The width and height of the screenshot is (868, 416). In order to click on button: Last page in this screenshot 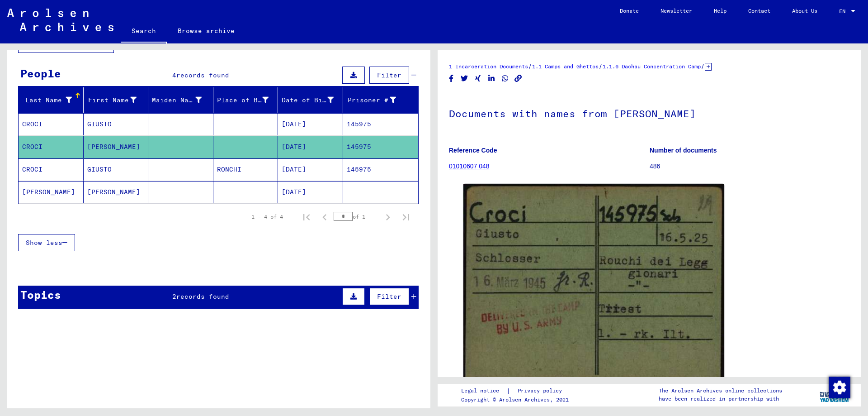, I will do `click(406, 217)`.